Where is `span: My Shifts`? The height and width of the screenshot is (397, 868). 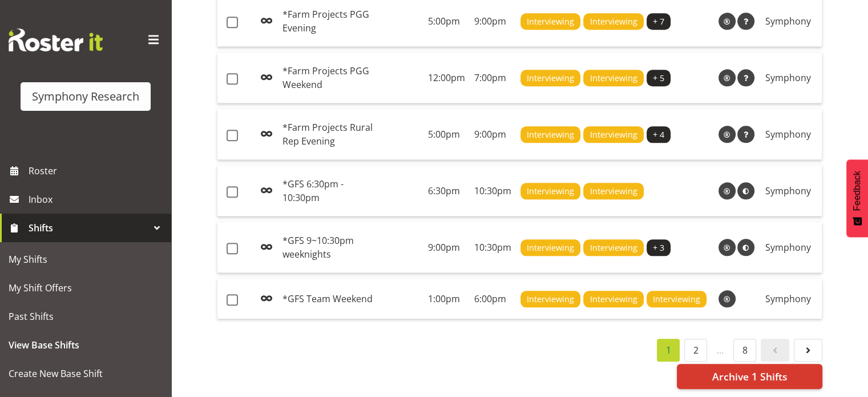
span: My Shifts is located at coordinates (86, 259).